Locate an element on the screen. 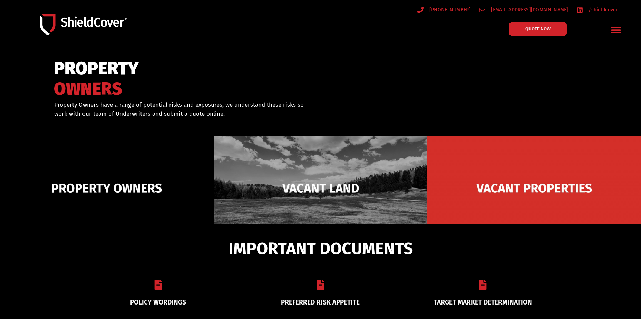 The height and width of the screenshot is (319, 641). span: QUOTE NOW is located at coordinates (538, 29).